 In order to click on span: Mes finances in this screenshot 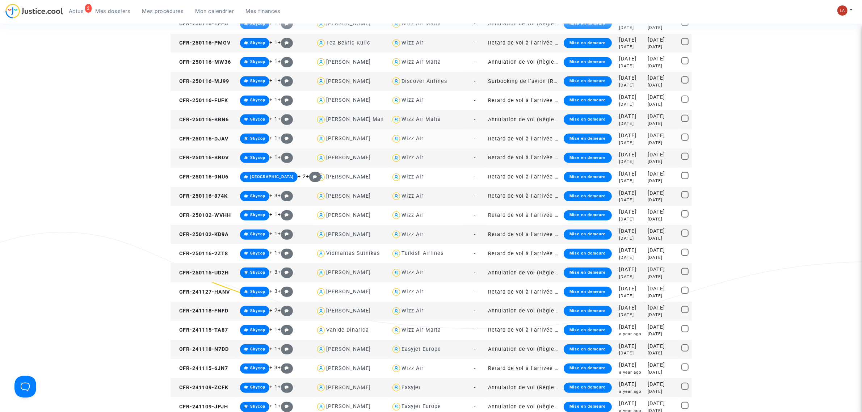, I will do `click(263, 11)`.